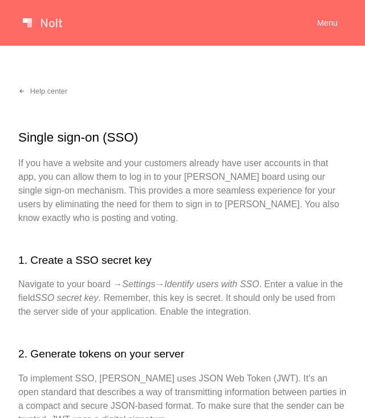  What do you see at coordinates (183, 191) in the screenshot?
I see `p: If you have a website and your customers already have user accounts in that app, you can allow th...` at bounding box center [183, 191].